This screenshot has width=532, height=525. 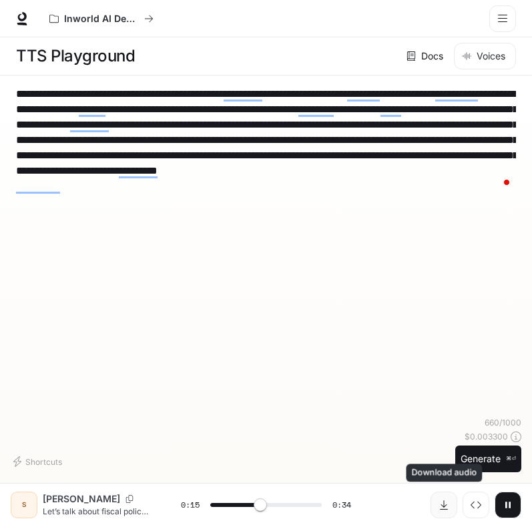 What do you see at coordinates (426, 56) in the screenshot?
I see `a: Docs` at bounding box center [426, 56].